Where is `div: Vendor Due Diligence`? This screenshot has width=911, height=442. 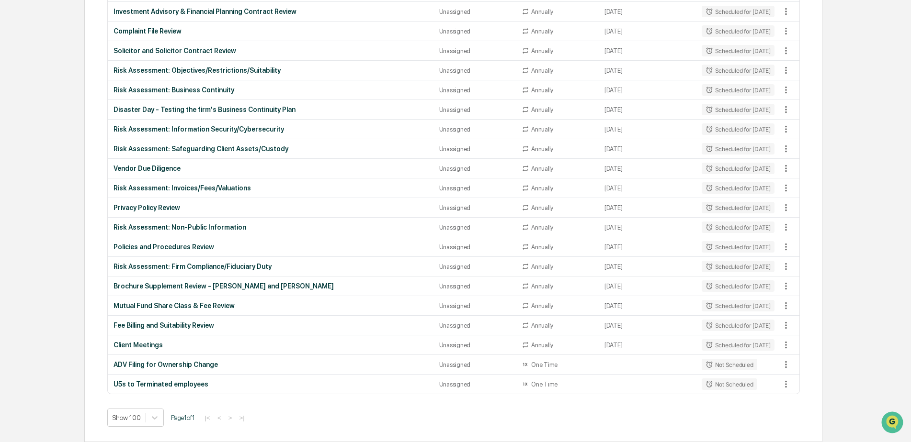
div: Vendor Due Diligence is located at coordinates (271, 169).